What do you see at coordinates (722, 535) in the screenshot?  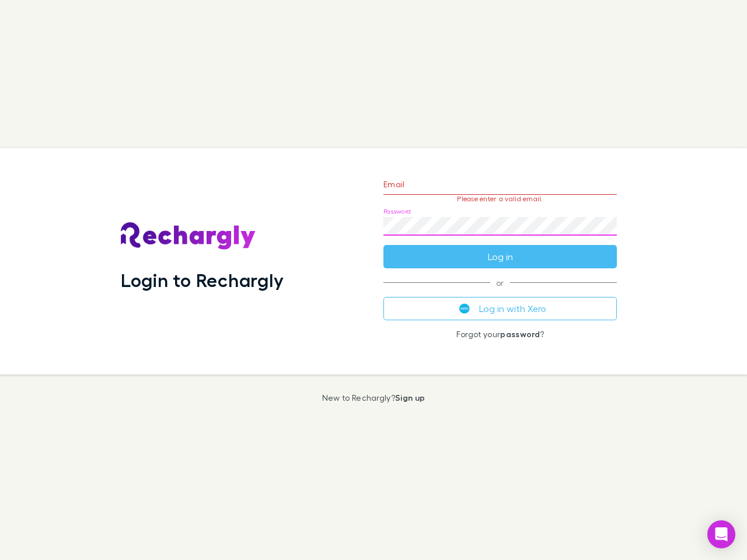 I see `div: Open Intercom Messenger` at bounding box center [722, 535].